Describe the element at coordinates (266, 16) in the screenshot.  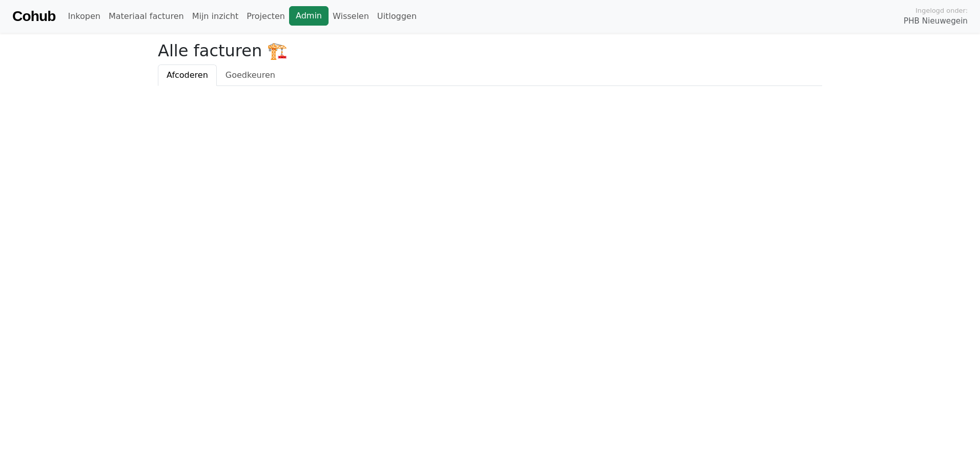
I see `a: Projecten` at that location.